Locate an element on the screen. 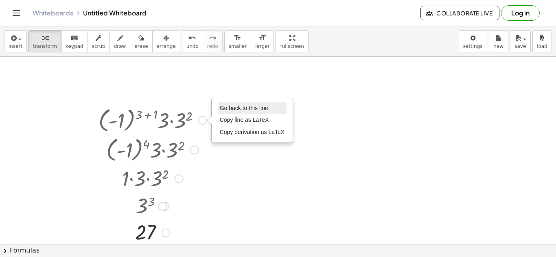 The height and width of the screenshot is (257, 556). button: load is located at coordinates (542, 41).